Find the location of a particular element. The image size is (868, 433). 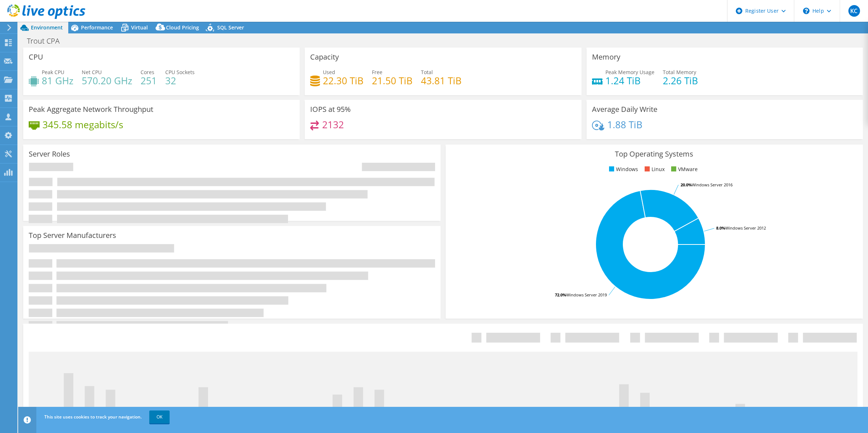

tspan: 8.0% is located at coordinates (721, 228).